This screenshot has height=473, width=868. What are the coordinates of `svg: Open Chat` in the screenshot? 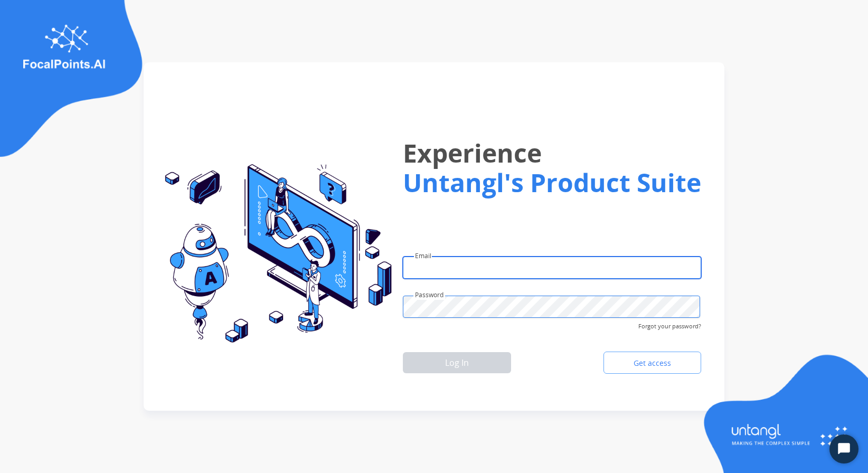 It's located at (844, 449).